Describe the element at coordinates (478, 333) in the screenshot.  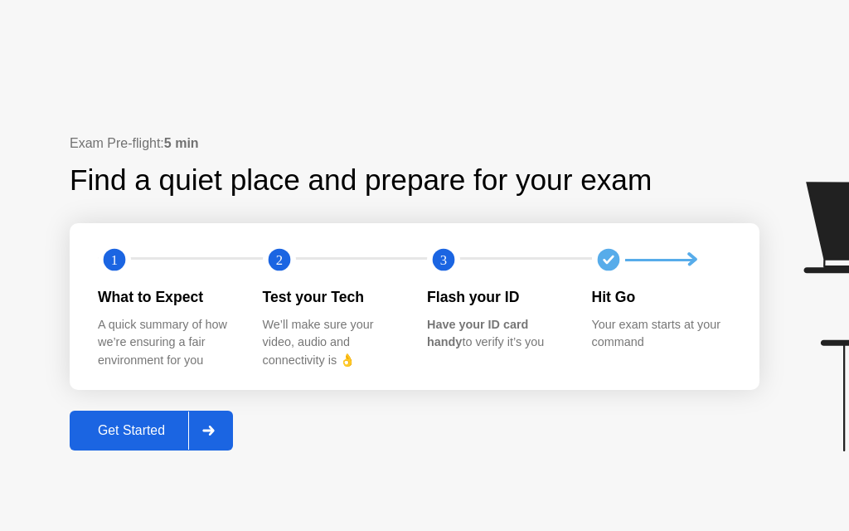
I see `b: Have your ID card handy` at that location.